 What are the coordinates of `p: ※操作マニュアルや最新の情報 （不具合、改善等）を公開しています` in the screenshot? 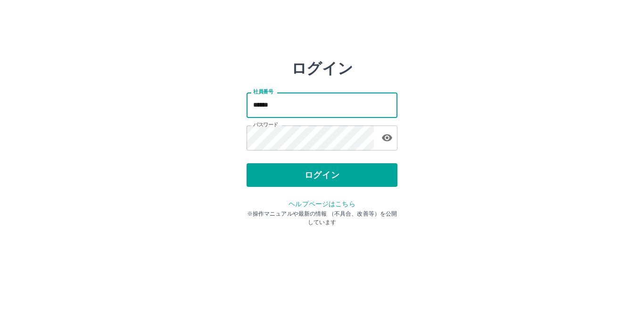 It's located at (322, 218).